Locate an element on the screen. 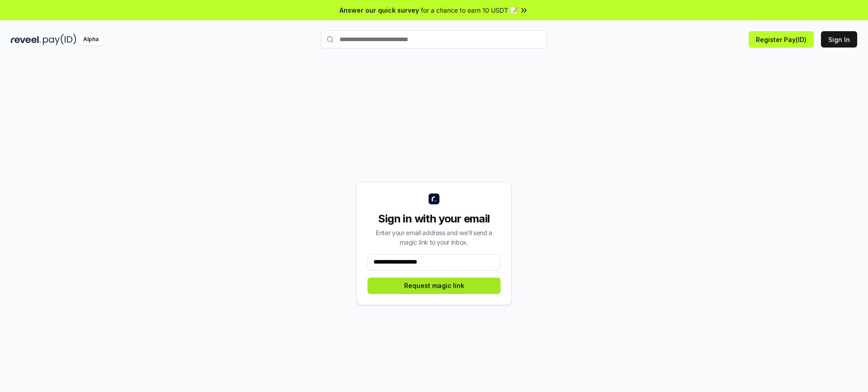 The image size is (868, 392). div: Sign in with your email is located at coordinates (434, 219).